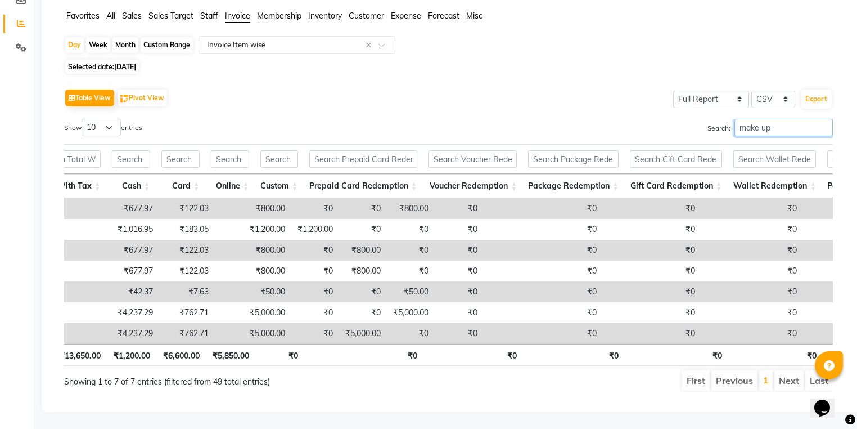 Image resolution: width=857 pixels, height=429 pixels. What do you see at coordinates (676, 159) in the screenshot?
I see `input: Search Gift Card Redemption` at bounding box center [676, 159].